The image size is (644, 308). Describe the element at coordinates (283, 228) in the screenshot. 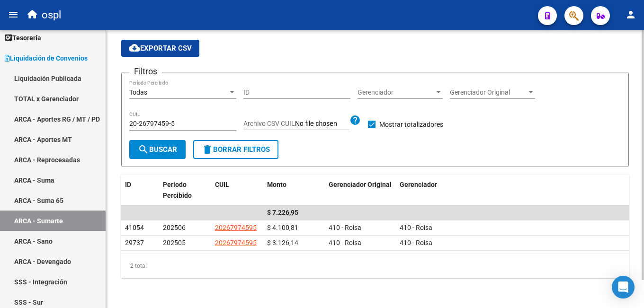

I see `span: $ 4.100,81` at that location.